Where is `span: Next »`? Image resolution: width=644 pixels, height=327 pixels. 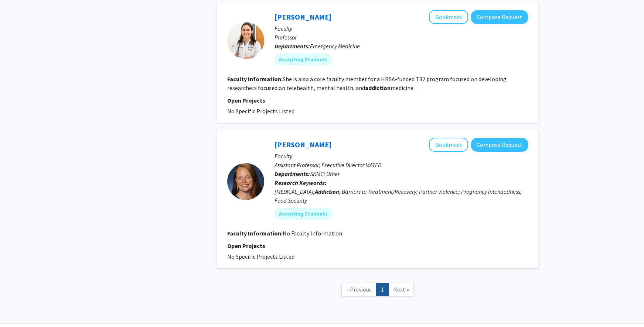 span: Next » is located at coordinates (401, 289).